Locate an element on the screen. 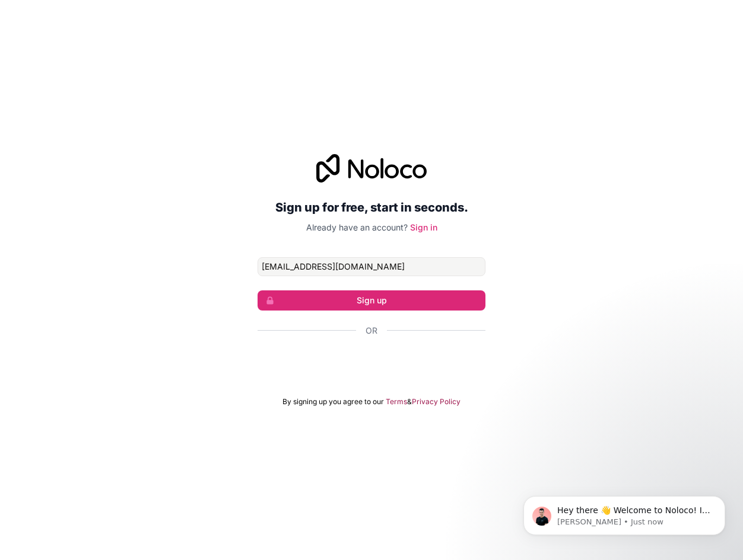 The image size is (743, 560). a: Terms is located at coordinates (396, 402).